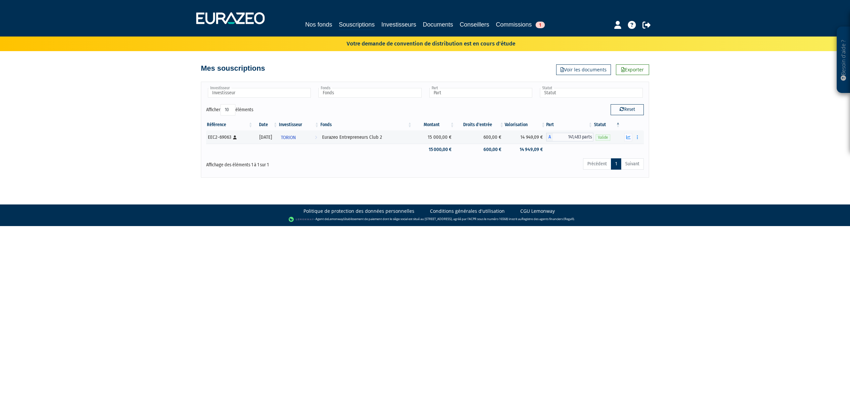 The image size is (850, 403). I want to click on div: Affichage des éléments 1 à 1 sur 1, so click(295, 163).